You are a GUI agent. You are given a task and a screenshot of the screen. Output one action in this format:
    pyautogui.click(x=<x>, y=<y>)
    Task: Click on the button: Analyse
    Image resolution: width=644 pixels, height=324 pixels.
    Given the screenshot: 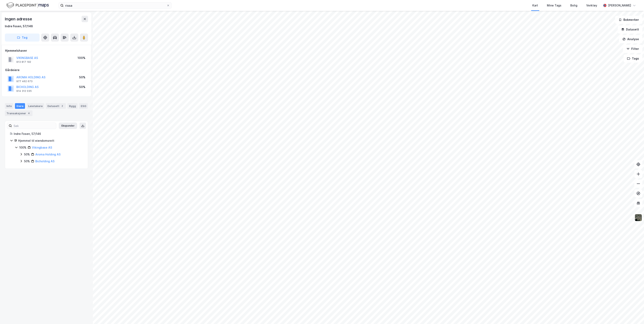 What is the action you would take?
    pyautogui.click(x=631, y=39)
    